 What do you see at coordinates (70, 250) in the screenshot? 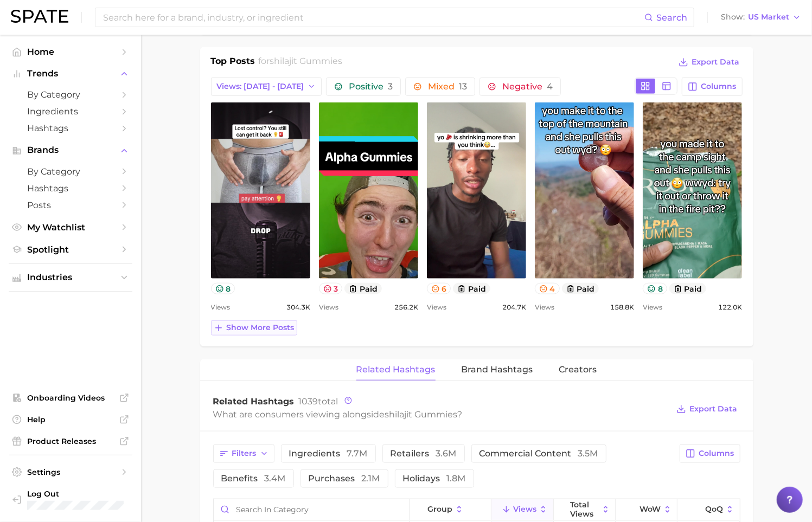
I see `a: Spotlight` at bounding box center [70, 250].